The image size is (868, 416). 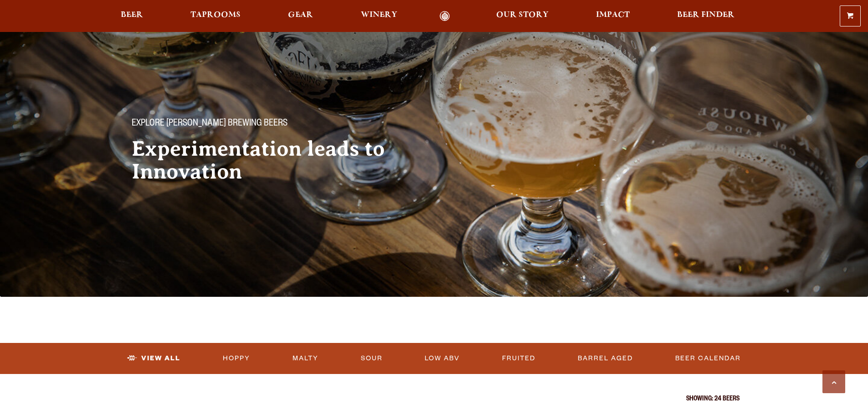 I want to click on a: View All, so click(x=154, y=358).